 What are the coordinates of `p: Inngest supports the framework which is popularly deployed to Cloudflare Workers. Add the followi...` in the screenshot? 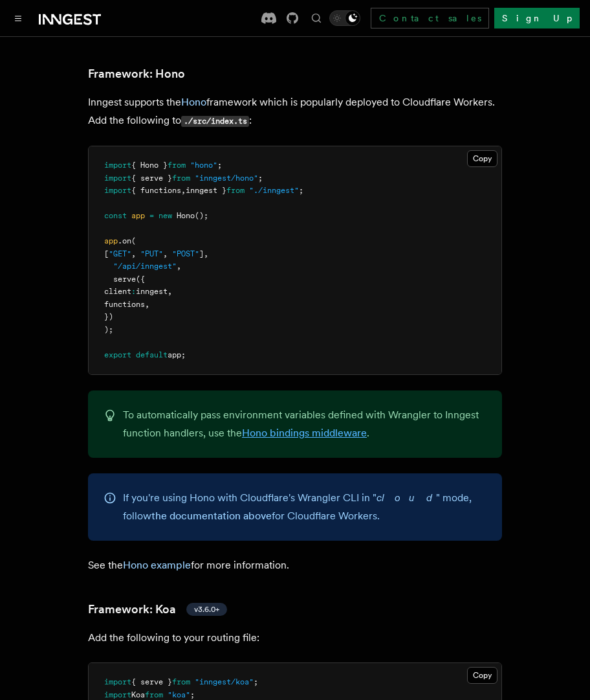 It's located at (295, 112).